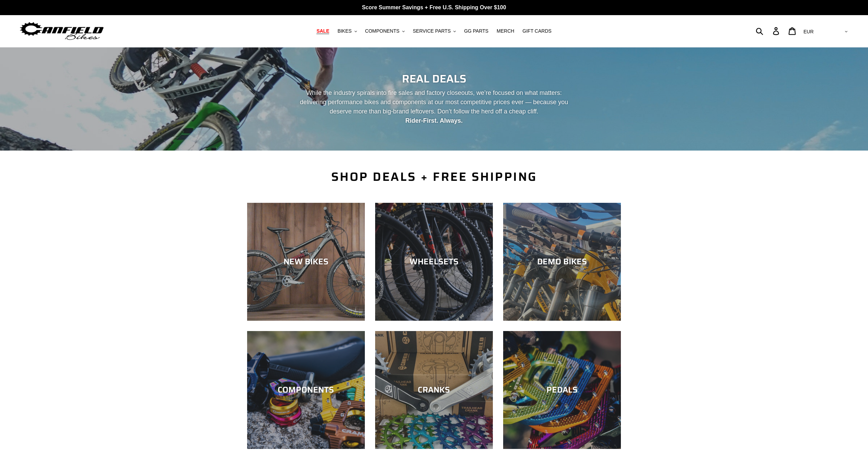 This screenshot has width=868, height=451. Describe the element at coordinates (306, 261) in the screenshot. I see `div: NEW BIKES` at that location.